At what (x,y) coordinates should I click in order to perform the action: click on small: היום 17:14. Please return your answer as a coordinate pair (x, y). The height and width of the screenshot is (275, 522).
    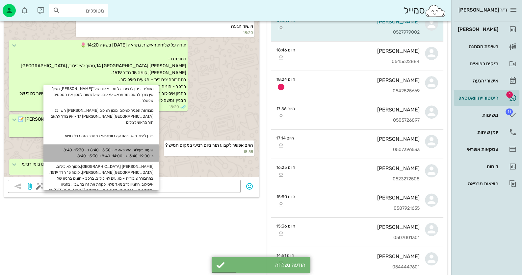
    Looking at the image, I should click on (285, 138).